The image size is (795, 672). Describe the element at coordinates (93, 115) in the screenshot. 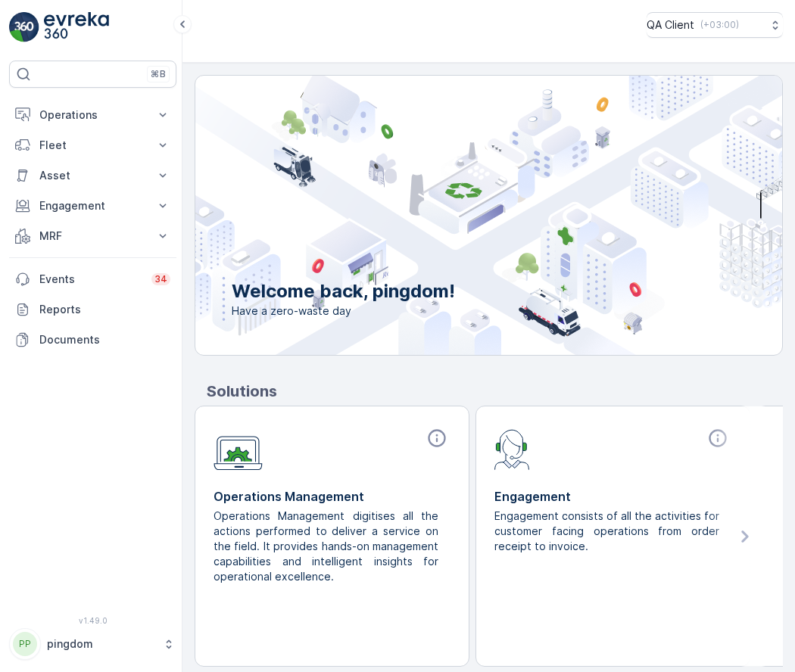

I see `button: Operations` at that location.